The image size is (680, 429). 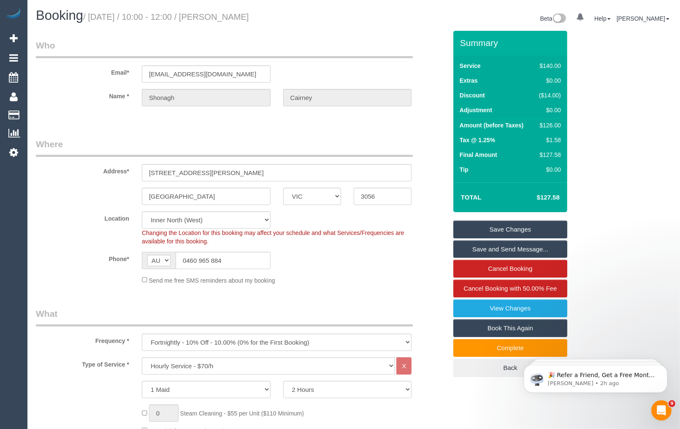 What do you see at coordinates (82, 170) in the screenshot?
I see `label: Address*` at bounding box center [82, 170].